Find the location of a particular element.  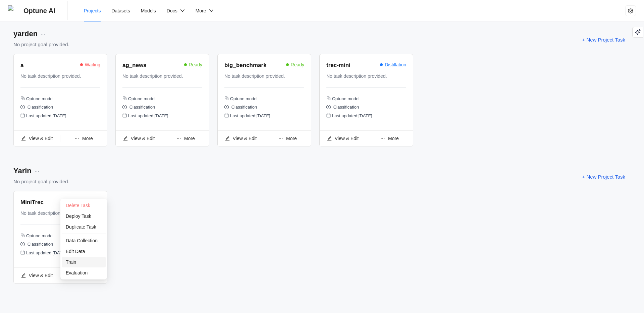

img: Optune is located at coordinates (13, 11).